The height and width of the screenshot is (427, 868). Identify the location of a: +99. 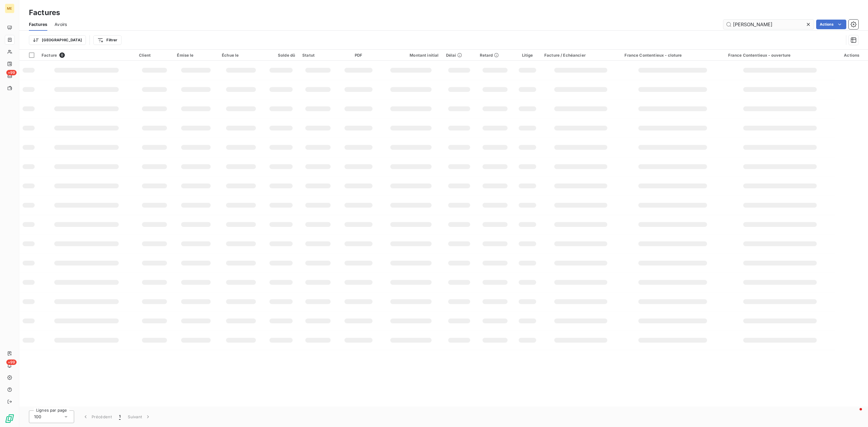
(9, 76).